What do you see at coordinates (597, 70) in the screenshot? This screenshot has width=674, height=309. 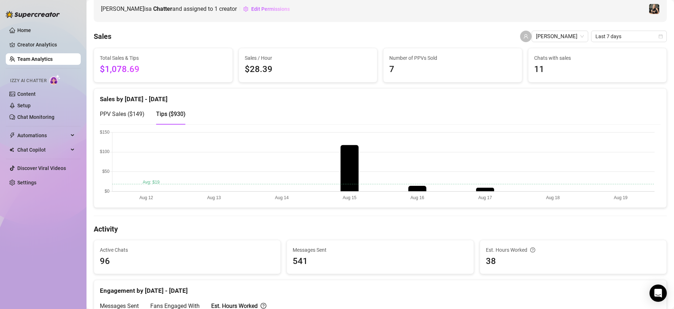 I see `span: 11` at bounding box center [597, 70].